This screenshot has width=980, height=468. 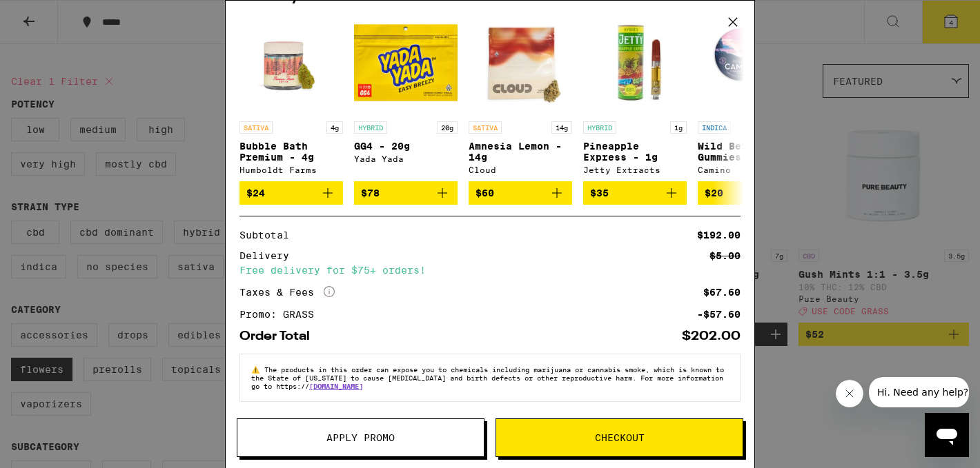 What do you see at coordinates (406, 95) in the screenshot?
I see `a: Open page for GG4 - 20g from Yada Yada` at bounding box center [406, 95].